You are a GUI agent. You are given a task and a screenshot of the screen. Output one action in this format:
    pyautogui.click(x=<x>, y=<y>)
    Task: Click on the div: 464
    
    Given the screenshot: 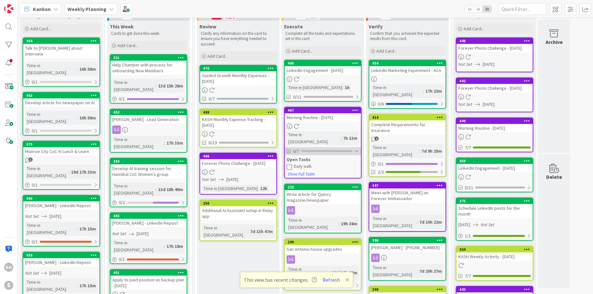 What is the action you would take?
    pyautogui.click(x=61, y=41)
    